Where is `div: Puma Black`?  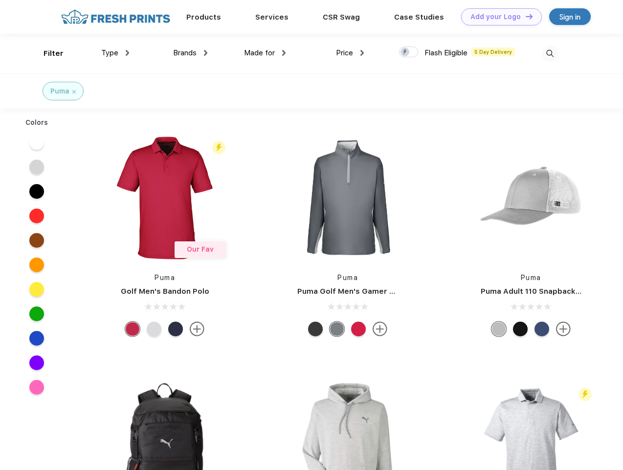 div: Puma Black is located at coordinates (316, 329).